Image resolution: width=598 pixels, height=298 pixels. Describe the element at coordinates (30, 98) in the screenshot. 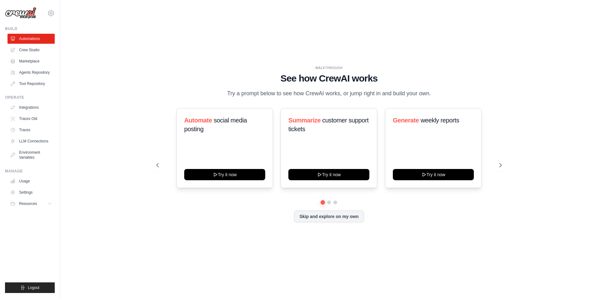

I see `div: Operate` at that location.